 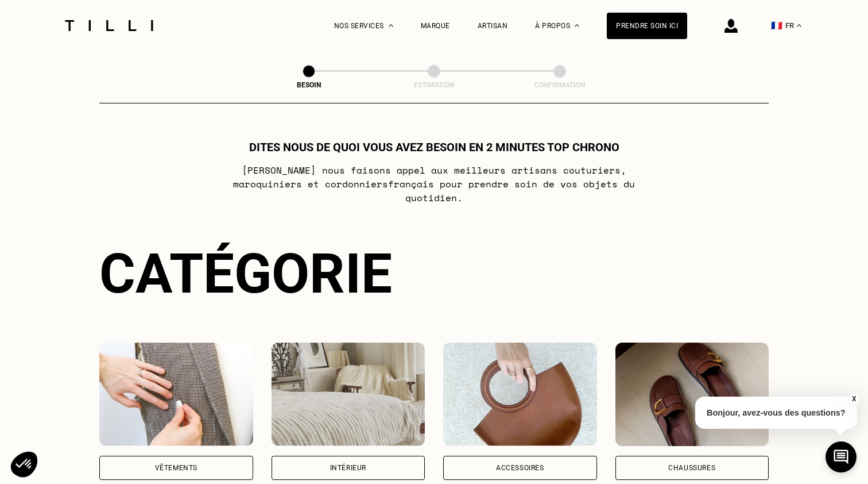 What do you see at coordinates (434, 85) in the screenshot?
I see `div: Estimation` at bounding box center [434, 85].